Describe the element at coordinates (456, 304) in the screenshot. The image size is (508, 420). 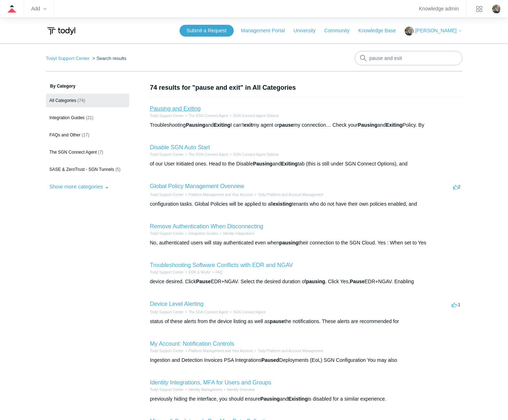
I see `span: -1` at that location.